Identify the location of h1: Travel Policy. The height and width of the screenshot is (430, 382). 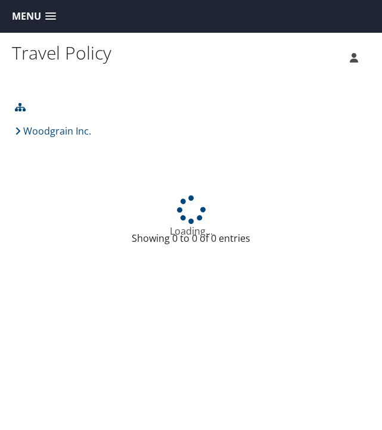
(146, 53).